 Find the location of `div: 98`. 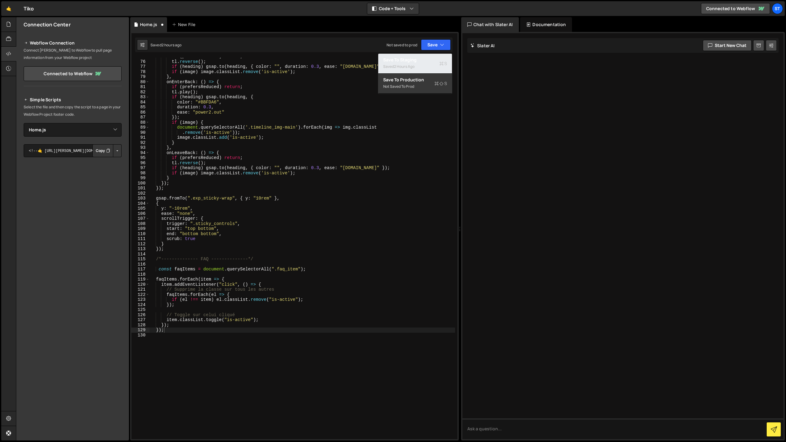

div: 98 is located at coordinates (140, 173).